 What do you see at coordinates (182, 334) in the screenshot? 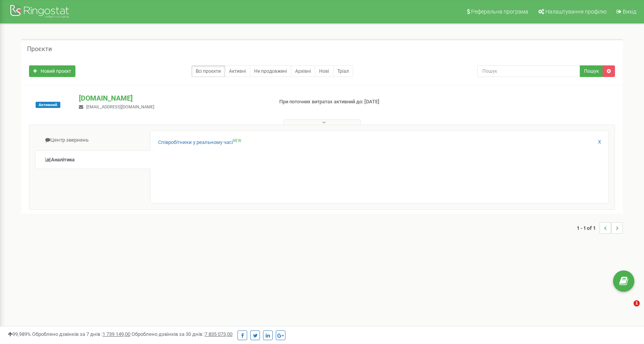
I see `span: Оброблено дзвінків за 30 днів :` at bounding box center [182, 334].